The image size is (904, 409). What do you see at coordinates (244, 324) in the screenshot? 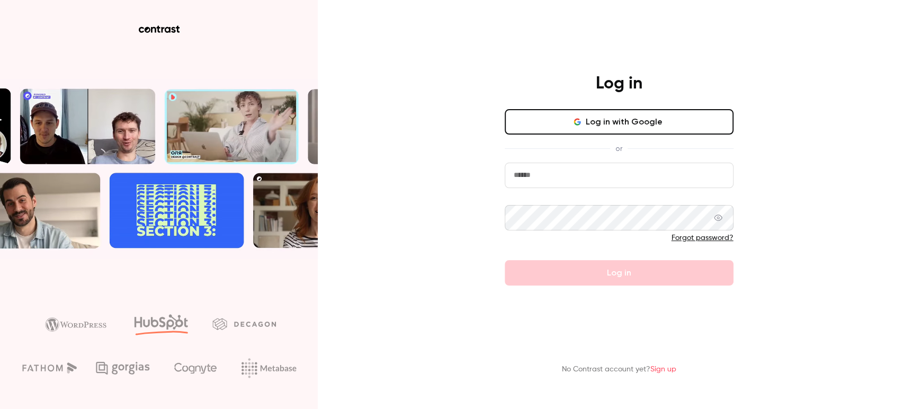
I see `img: decagon` at bounding box center [244, 324].